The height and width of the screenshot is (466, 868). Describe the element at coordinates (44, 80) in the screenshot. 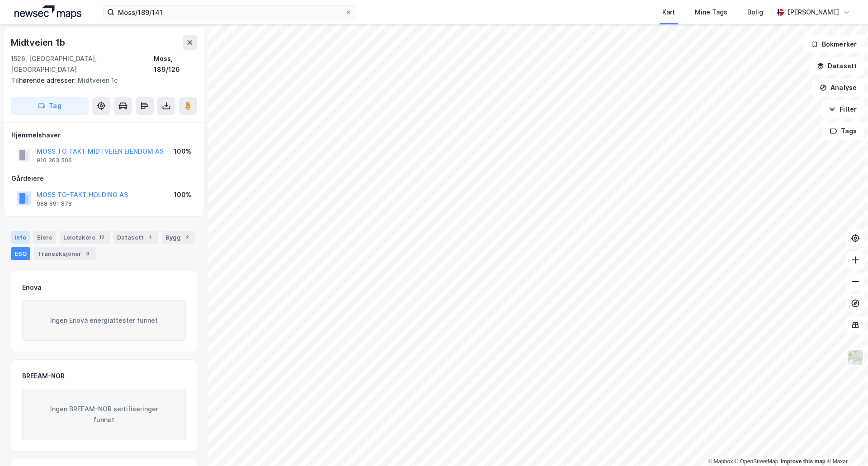

I see `span: Tilhørende adresser:` at that location.